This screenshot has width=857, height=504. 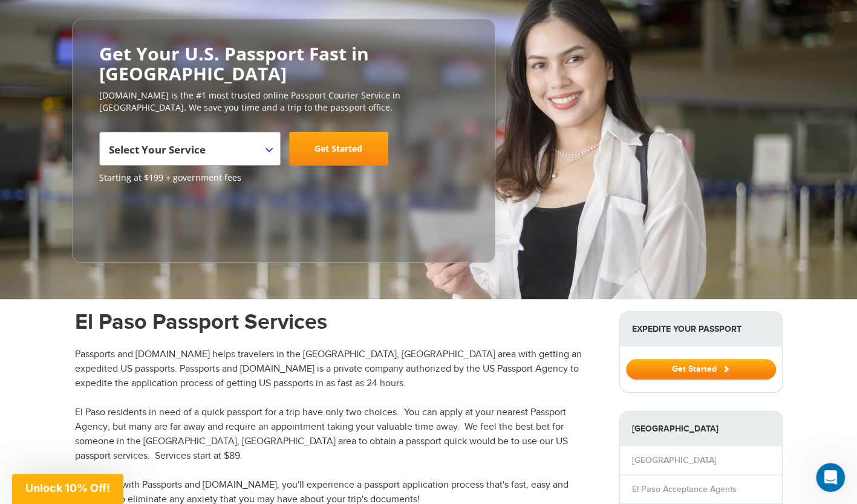 I want to click on strong: Expedite Your Passport, so click(x=701, y=329).